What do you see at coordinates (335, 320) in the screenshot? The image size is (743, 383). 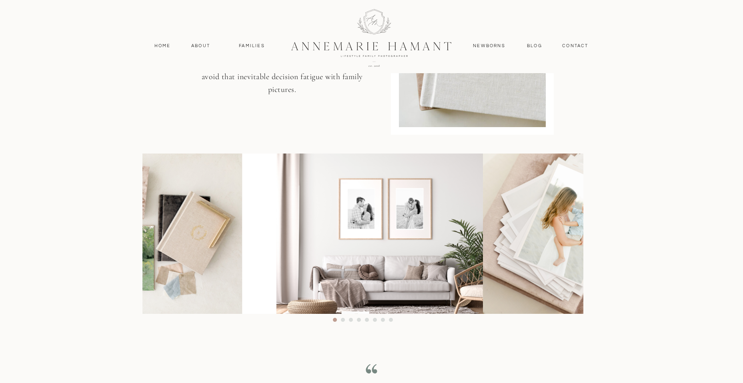 I see `li: Page dot 1` at bounding box center [335, 320].